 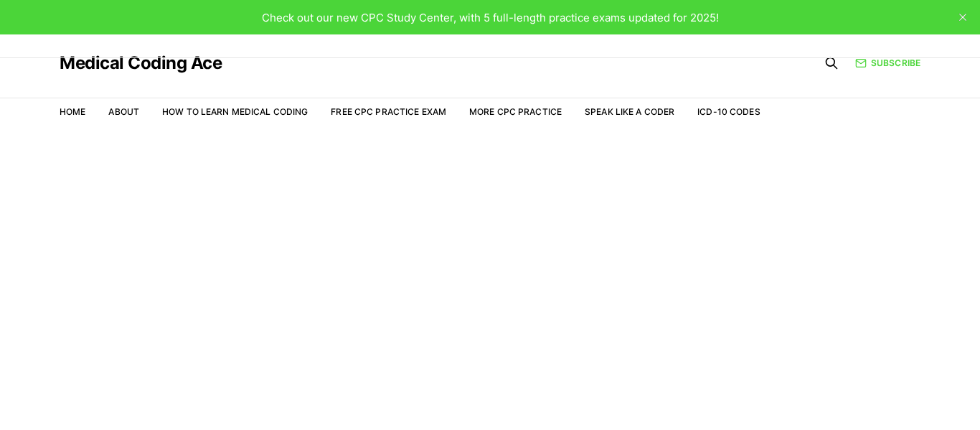 I want to click on a: Free CPC Practice Exam, so click(x=388, y=111).